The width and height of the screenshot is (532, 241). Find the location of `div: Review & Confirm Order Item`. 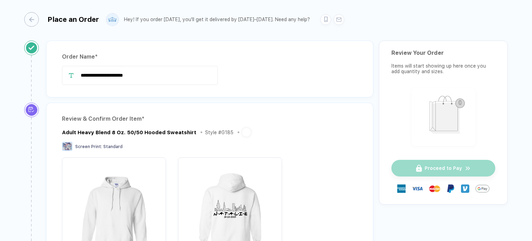

div: Review & Confirm Order Item is located at coordinates (209, 119).